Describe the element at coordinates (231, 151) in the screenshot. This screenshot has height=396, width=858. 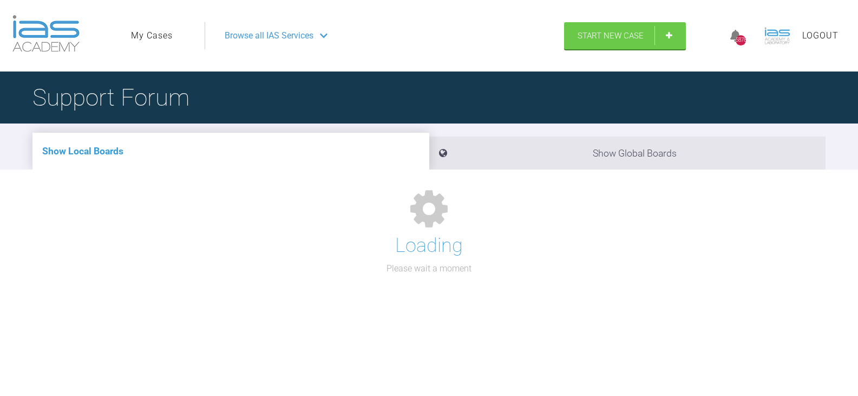
I see `li: Show Local Boards` at that location.